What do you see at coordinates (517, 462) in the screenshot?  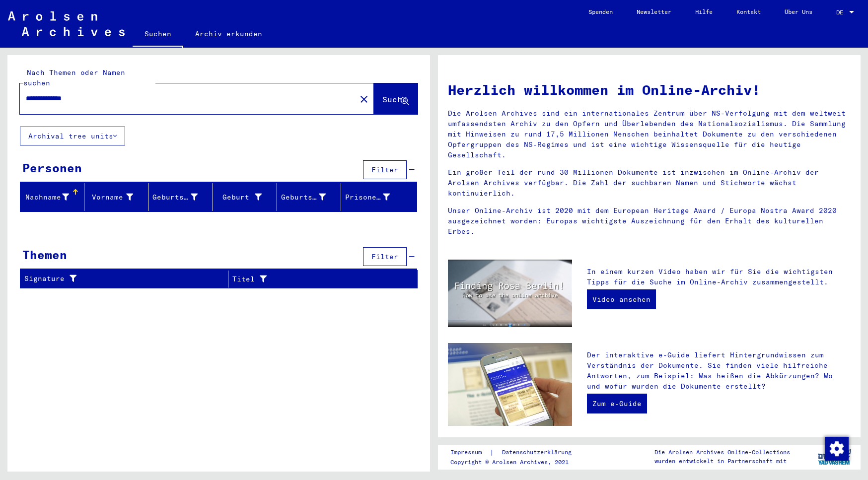 I see `p: Copyright © Arolsen Archives, 2021` at bounding box center [517, 462].